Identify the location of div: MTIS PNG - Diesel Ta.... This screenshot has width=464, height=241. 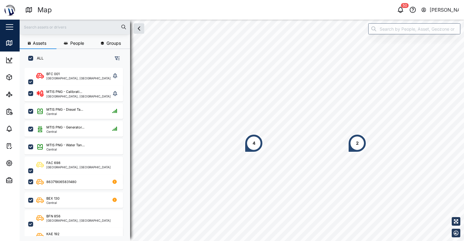
(65, 109).